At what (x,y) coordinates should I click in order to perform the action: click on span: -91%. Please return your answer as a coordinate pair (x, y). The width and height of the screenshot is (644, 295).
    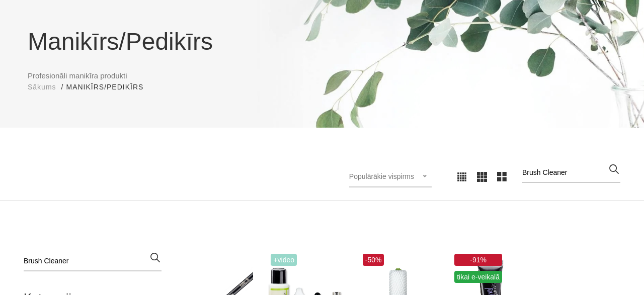
    Looking at the image, I should click on (478, 260).